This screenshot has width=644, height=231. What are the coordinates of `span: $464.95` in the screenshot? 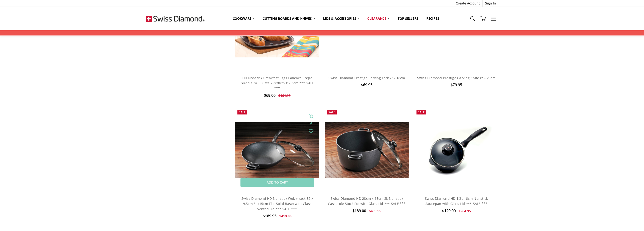 It's located at (285, 96).